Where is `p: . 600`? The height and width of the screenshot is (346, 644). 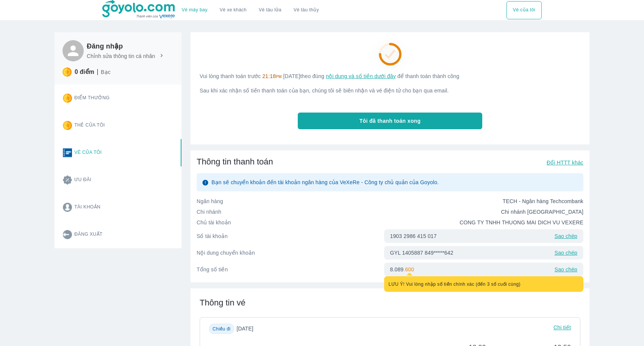 p: . 600 is located at coordinates (409, 269).